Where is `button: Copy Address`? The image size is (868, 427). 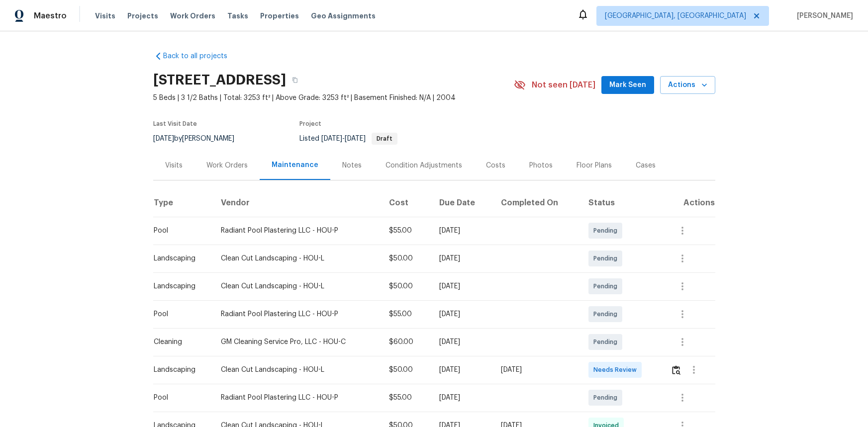
button: Copy Address is located at coordinates (295, 80).